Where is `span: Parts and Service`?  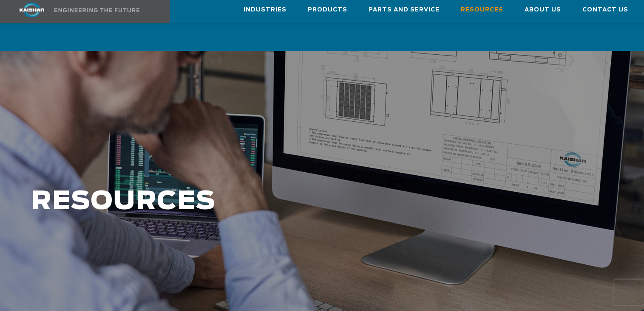 span: Parts and Service is located at coordinates (403, 10).